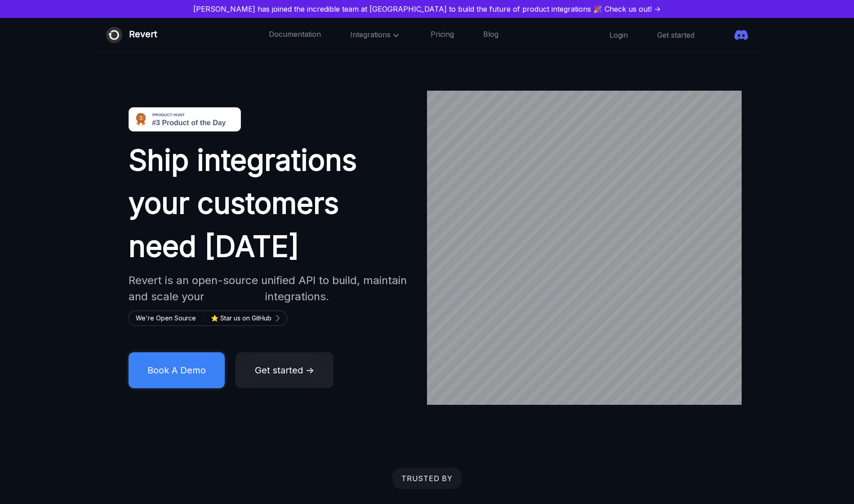  I want to click on a: Documentation, so click(295, 35).